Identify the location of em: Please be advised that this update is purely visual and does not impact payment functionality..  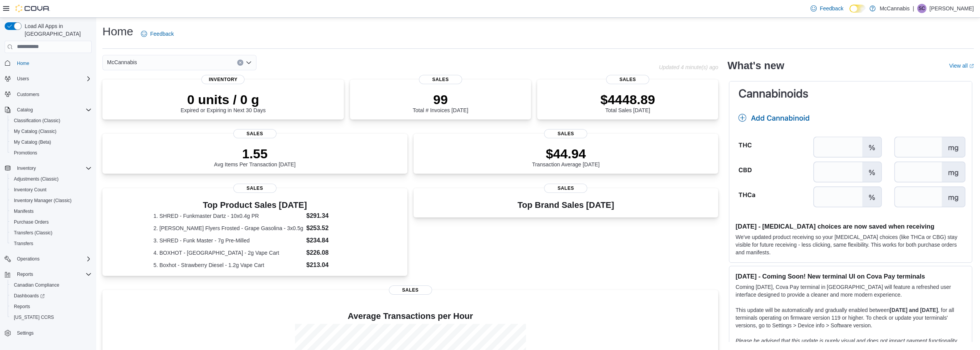
(846, 341).